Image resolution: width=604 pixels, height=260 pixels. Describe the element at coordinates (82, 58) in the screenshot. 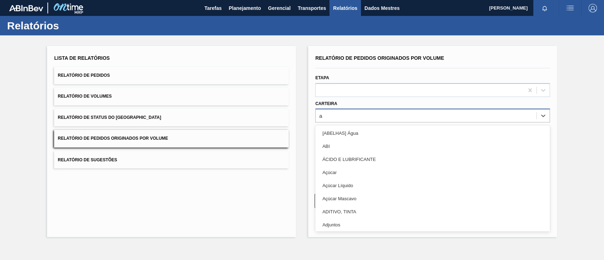

I see `font: Lista de Relatórios` at that location.